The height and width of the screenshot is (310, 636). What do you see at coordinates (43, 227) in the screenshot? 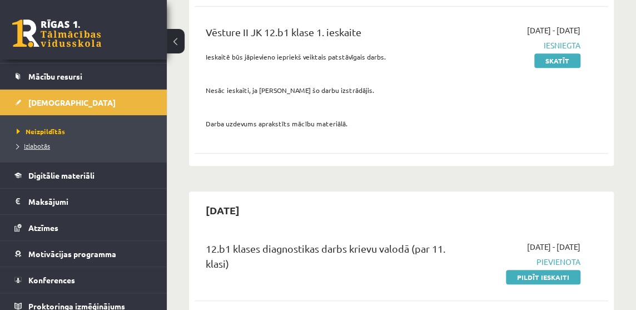
I see `span: Atzīmes` at bounding box center [43, 227].